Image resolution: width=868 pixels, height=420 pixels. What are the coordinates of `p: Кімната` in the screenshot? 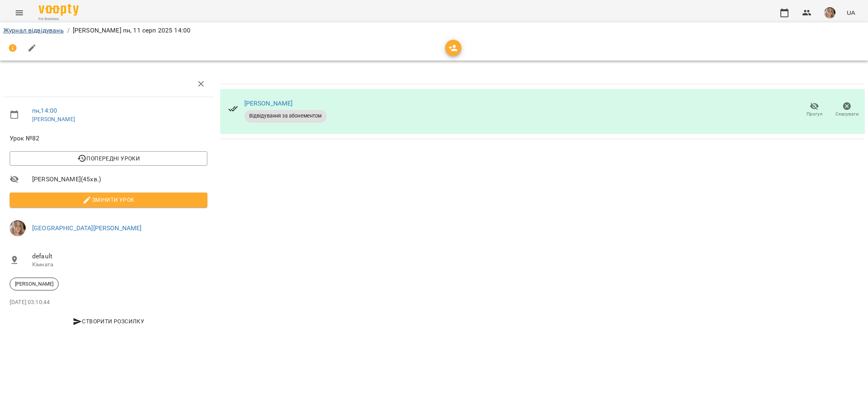 It's located at (120, 265).